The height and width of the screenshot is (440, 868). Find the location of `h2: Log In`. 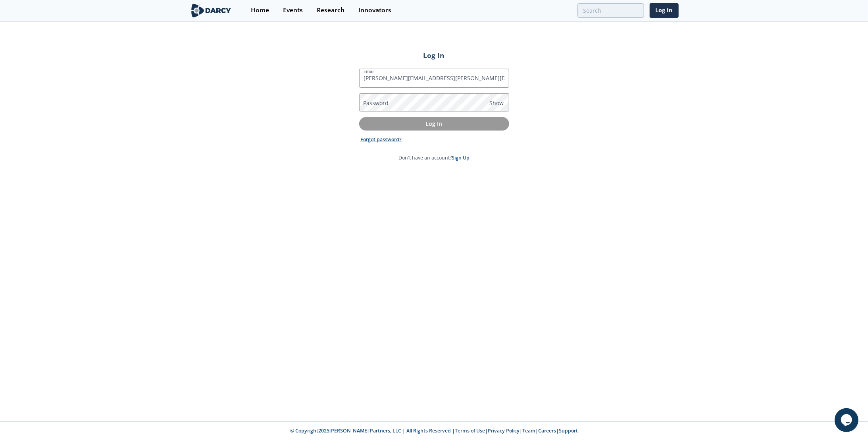

h2: Log In is located at coordinates (434, 55).